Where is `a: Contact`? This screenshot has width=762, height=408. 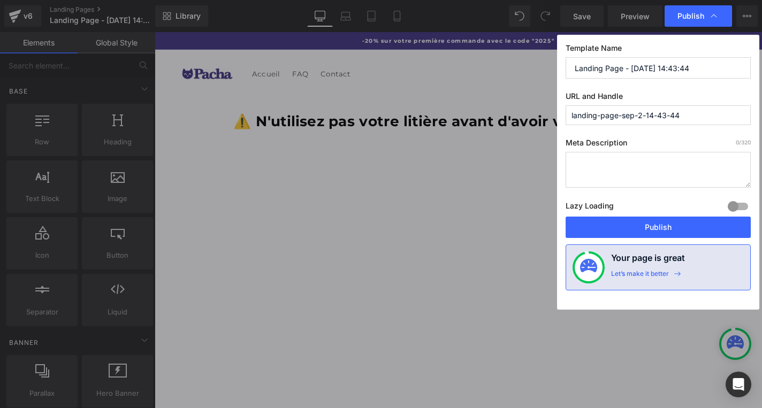 a: Contact is located at coordinates (193, 44).